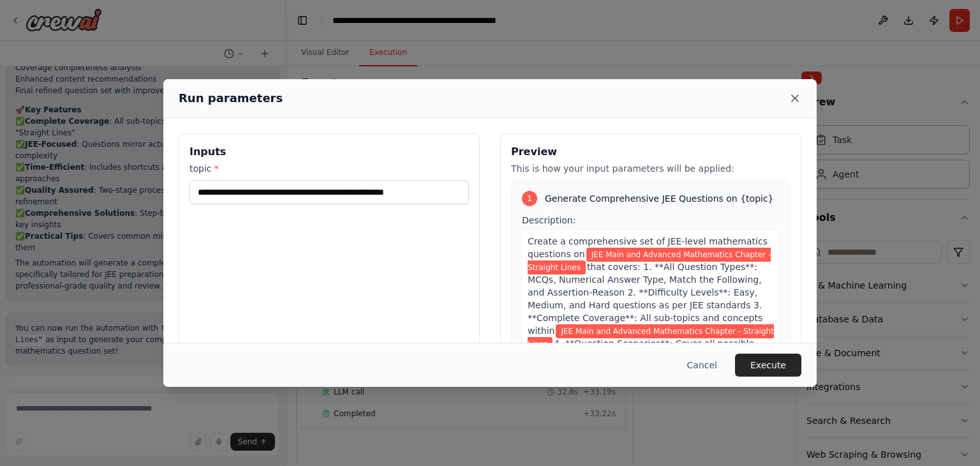 The height and width of the screenshot is (466, 980). Describe the element at coordinates (530, 198) in the screenshot. I see `div: 1` at that location.